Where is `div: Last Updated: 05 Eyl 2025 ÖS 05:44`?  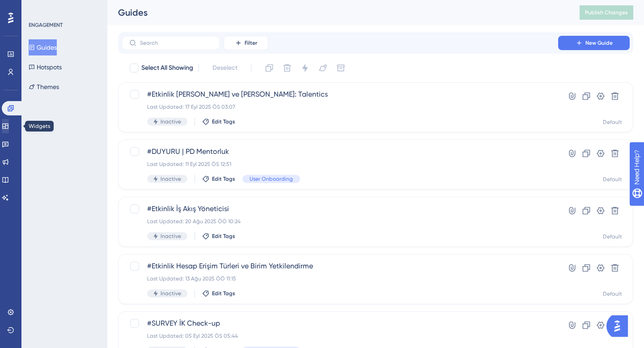 div: Last Updated: 05 Eyl 2025 ÖS 05:44 is located at coordinates (340, 336).